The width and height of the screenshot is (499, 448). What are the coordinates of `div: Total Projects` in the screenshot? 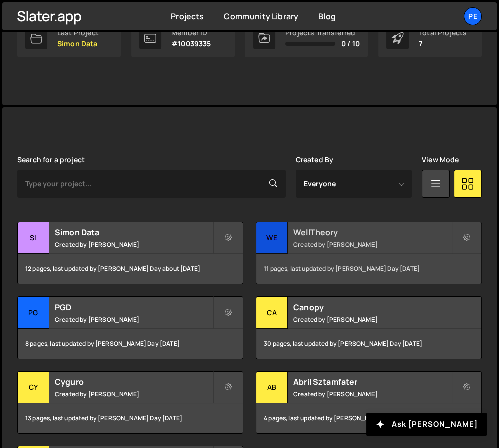 It's located at (443, 32).